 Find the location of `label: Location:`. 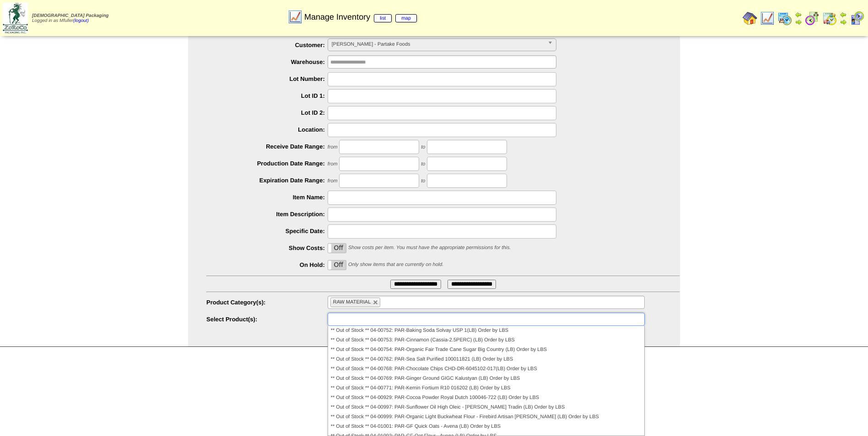

label: Location: is located at coordinates (267, 129).